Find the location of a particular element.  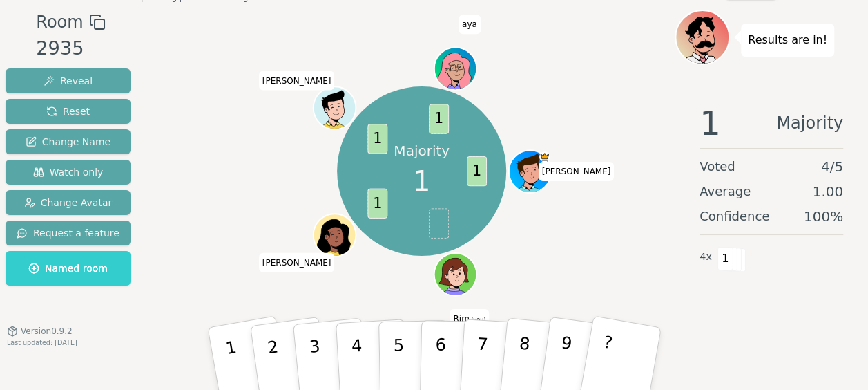

span: Average is located at coordinates (725, 191).